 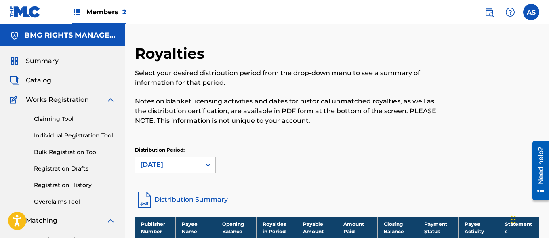 What do you see at coordinates (106, 12) in the screenshot?
I see `span: Members` at bounding box center [106, 12].